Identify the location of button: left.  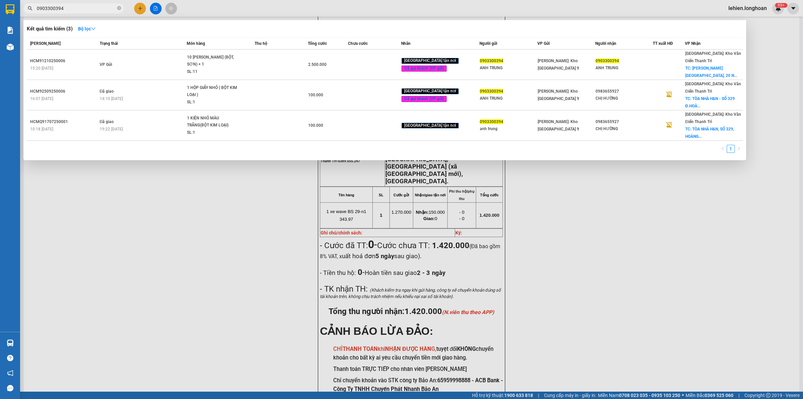
(723, 149).